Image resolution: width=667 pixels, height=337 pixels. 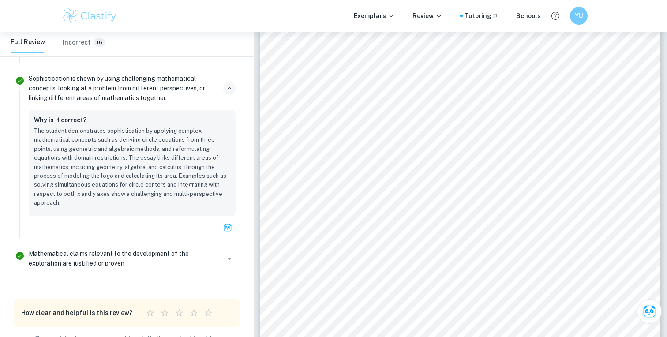 What do you see at coordinates (529, 16) in the screenshot?
I see `div: Schools` at bounding box center [529, 16].